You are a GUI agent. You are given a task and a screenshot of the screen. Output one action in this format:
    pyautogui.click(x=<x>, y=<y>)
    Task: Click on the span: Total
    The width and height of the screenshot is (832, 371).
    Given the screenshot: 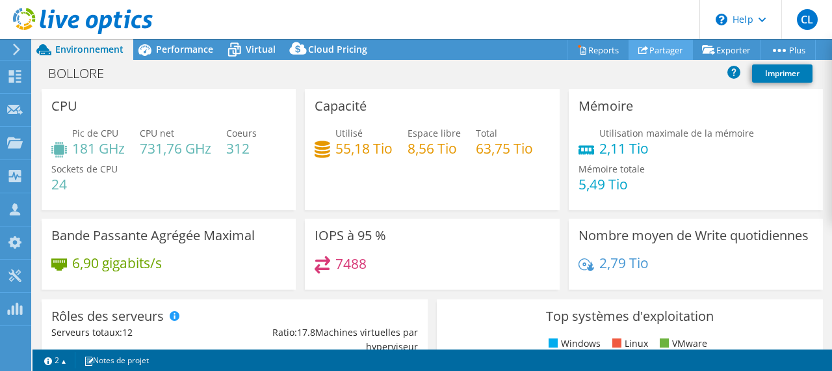 What is the action you would take?
    pyautogui.click(x=486, y=133)
    